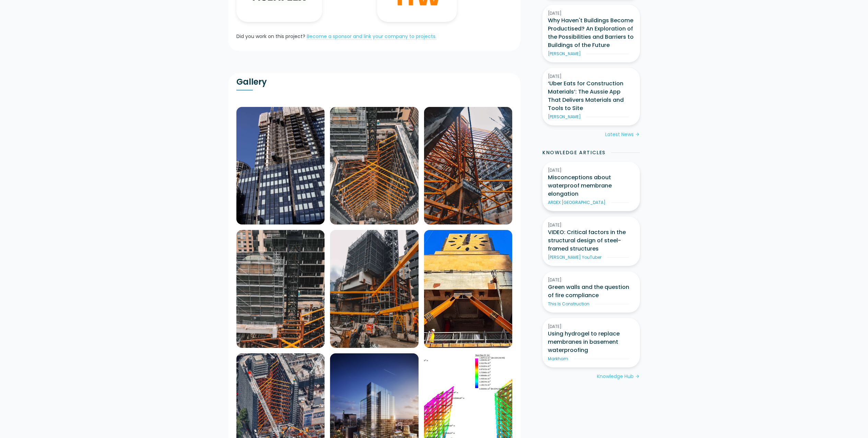 This screenshot has height=438, width=868. What do you see at coordinates (615, 376) in the screenshot?
I see `div: Knowledge Hub` at bounding box center [615, 376].